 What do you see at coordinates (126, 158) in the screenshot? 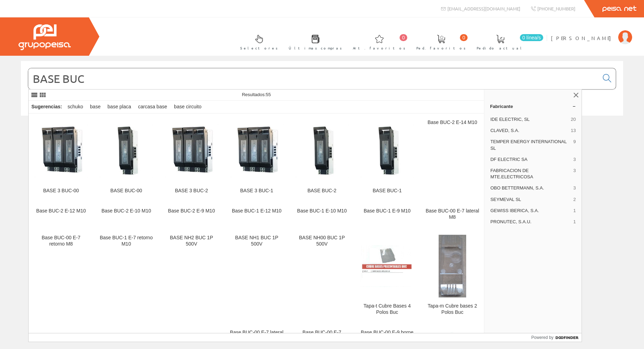
I see `a: BASE BUC-00 BASE BUC-00` at bounding box center [126, 158].